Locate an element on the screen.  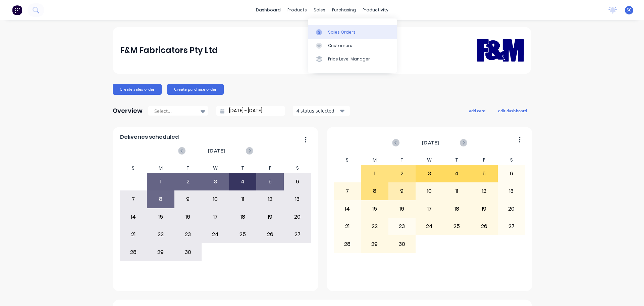
button: Create sales order is located at coordinates (137, 89).